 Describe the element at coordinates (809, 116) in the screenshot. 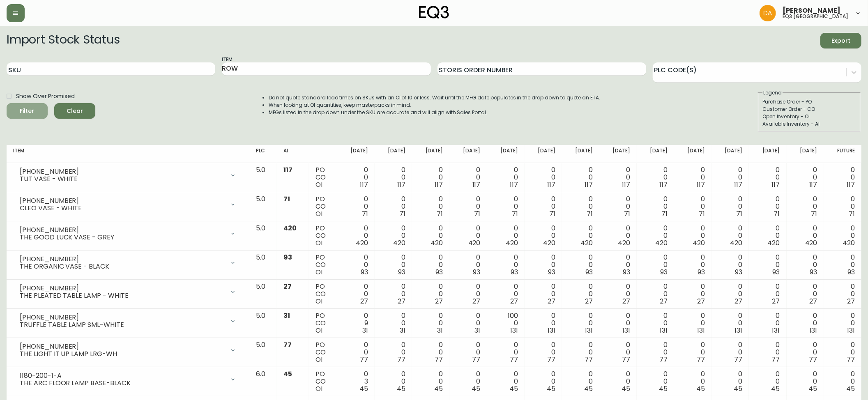

I see `div: Open Inventory - OI` at that location.